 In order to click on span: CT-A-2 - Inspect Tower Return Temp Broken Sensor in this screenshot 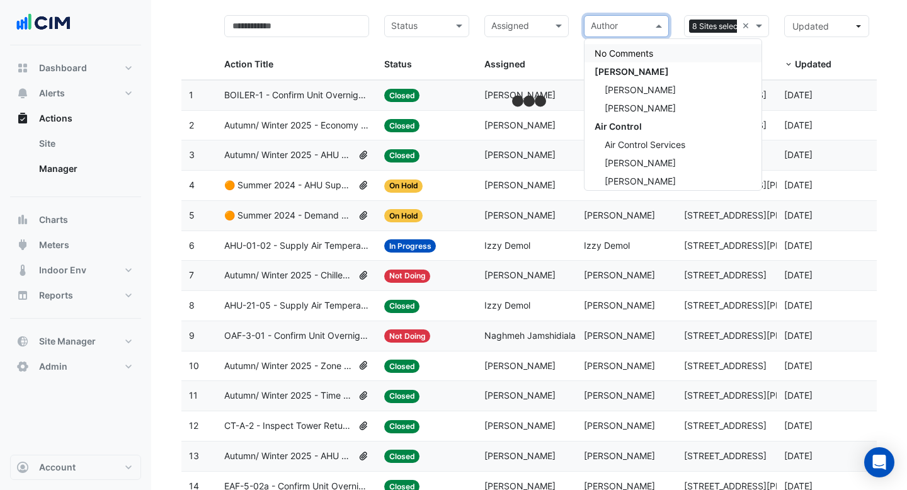, I will do `click(288, 426)`.